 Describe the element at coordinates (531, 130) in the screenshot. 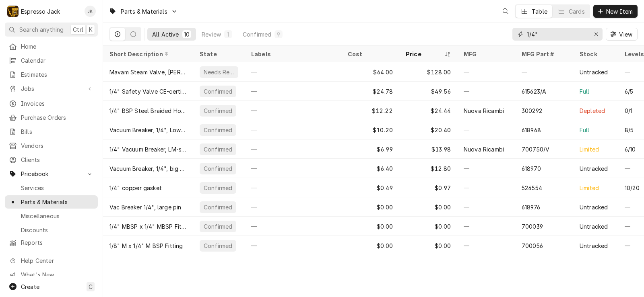

I see `div: 618968` at that location.